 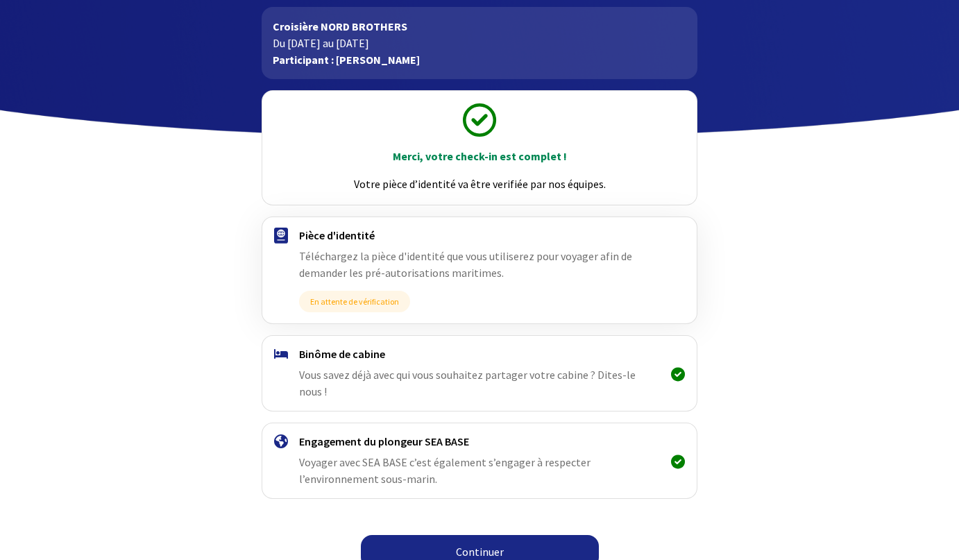 What do you see at coordinates (354, 301) in the screenshot?
I see `span: En attente de vérification` at bounding box center [354, 301].